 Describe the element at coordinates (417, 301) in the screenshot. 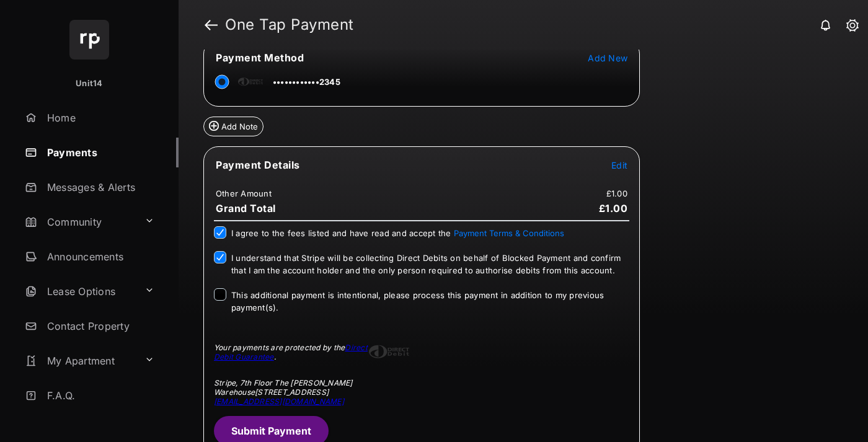

I see `span: This additional payment is intentional, please process this payment in addition to my previous pa...` at that location.